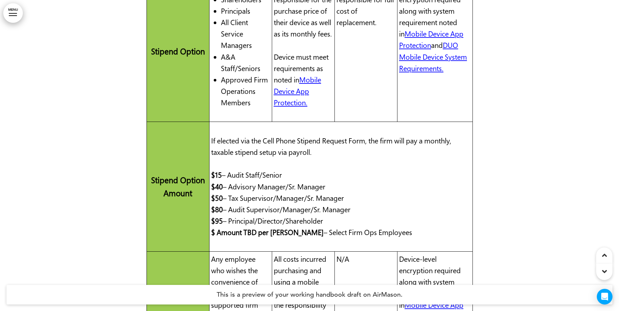  I want to click on strong: Stipend Option, so click(178, 51).